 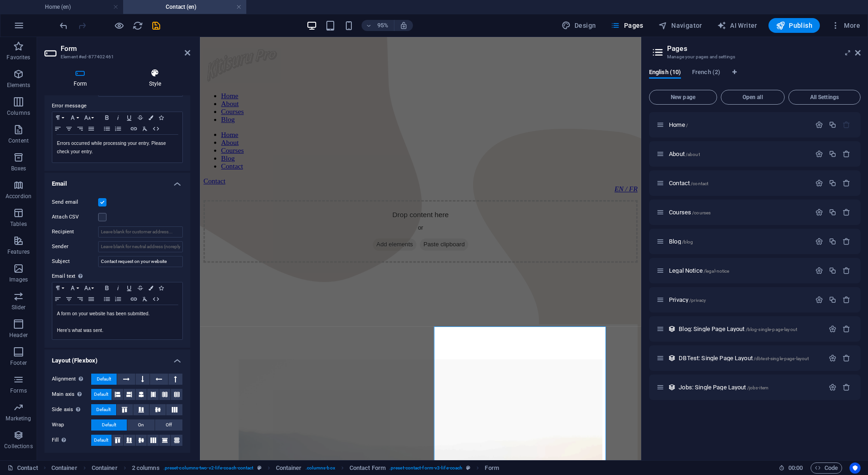 What do you see at coordinates (702, 212) in the screenshot?
I see `span: /courses` at bounding box center [702, 212].